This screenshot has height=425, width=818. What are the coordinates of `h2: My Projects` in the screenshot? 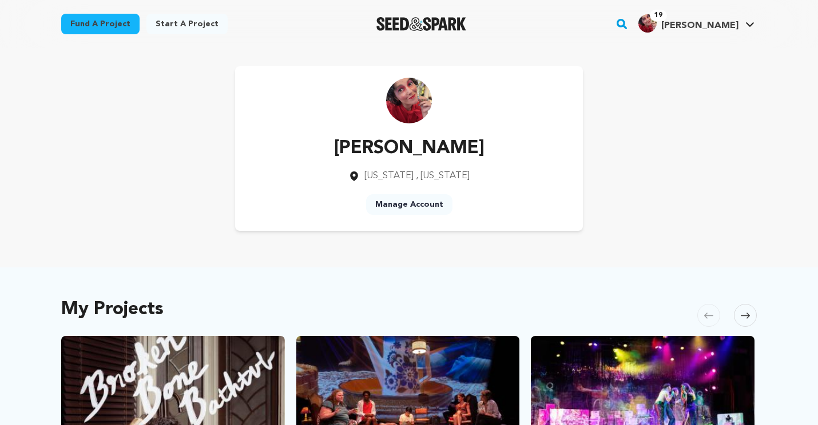 It's located at (112, 310).